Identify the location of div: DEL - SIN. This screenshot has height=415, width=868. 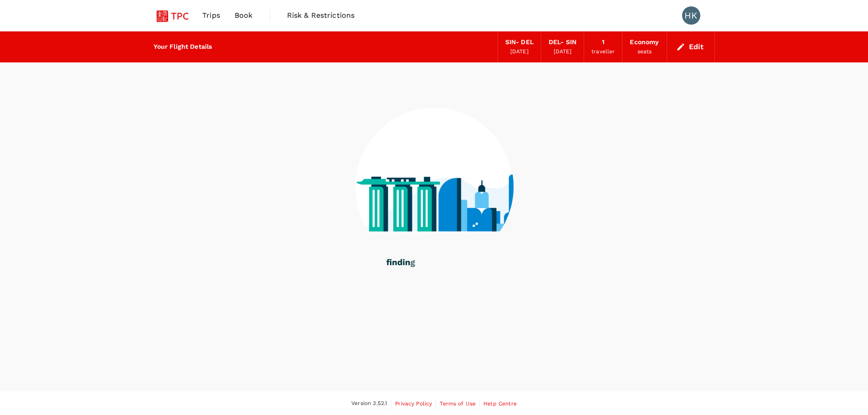
(563, 42).